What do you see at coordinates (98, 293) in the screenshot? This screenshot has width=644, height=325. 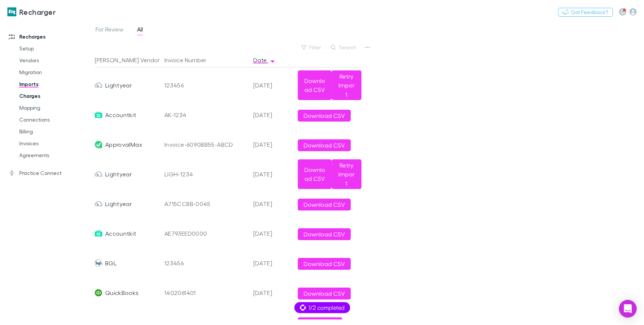 I see `img: QuickBooks's Logo` at bounding box center [98, 293].